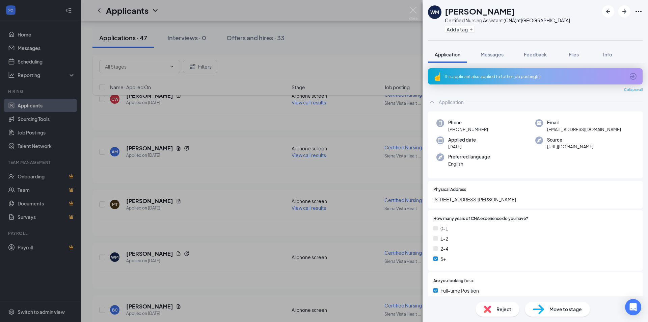 The image size is (648, 322). Describe the element at coordinates (444, 238) in the screenshot. I see `span: 1-2` at that location.